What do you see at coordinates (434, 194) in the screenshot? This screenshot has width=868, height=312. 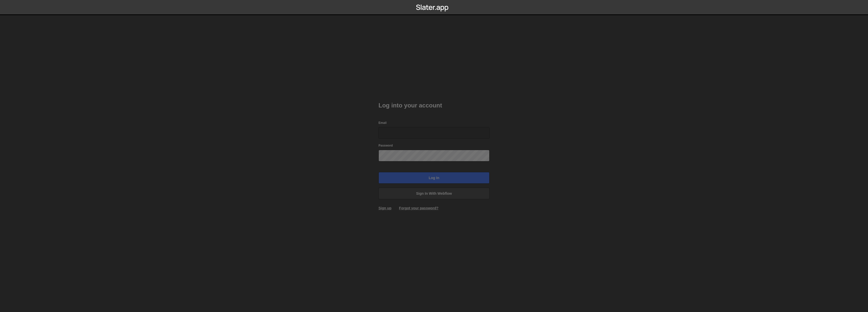 I see `a: Sign in with Webflow` at bounding box center [434, 194].